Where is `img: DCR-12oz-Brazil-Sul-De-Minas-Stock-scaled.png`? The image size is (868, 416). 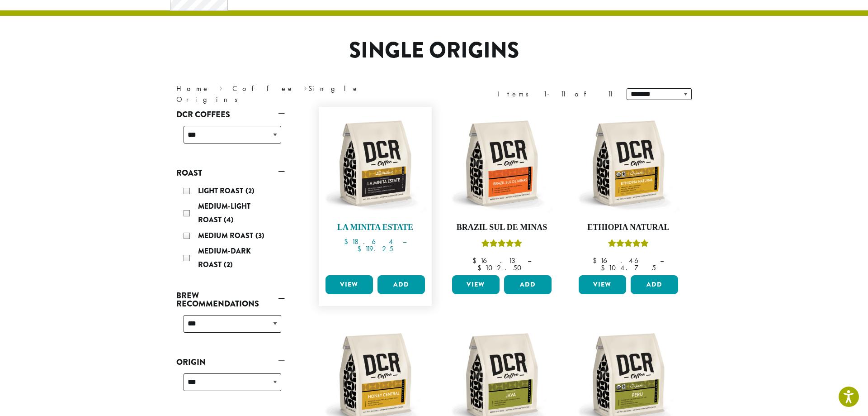
img: DCR-12oz-Brazil-Sul-De-Minas-Stock-scaled.png is located at coordinates (502, 163).